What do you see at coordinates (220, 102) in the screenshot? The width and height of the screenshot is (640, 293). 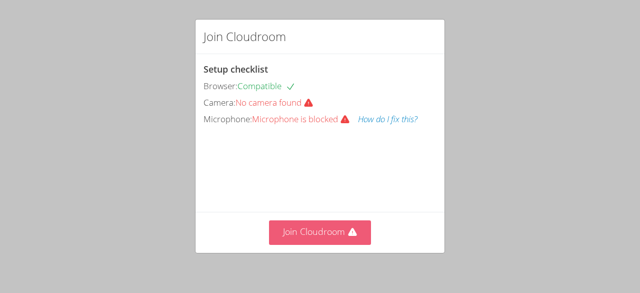 I see `span: Camera:` at bounding box center [220, 102].